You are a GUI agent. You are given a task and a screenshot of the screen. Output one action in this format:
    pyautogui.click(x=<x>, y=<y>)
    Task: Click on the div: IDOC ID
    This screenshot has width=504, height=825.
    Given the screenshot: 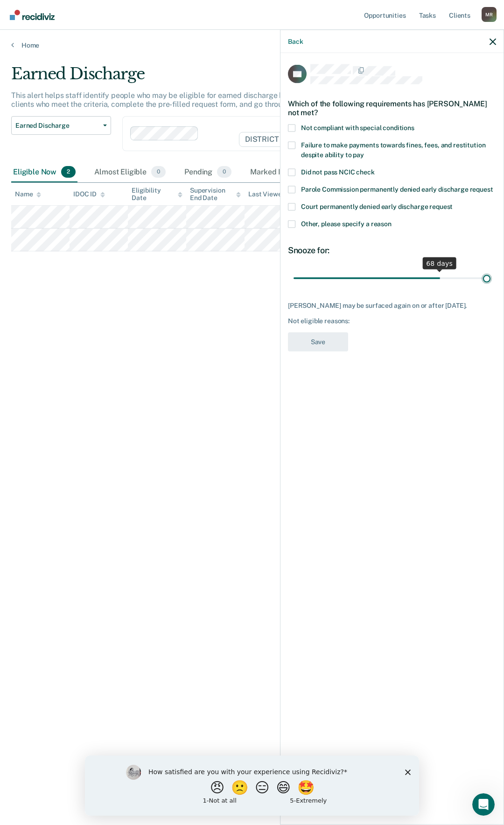 What is the action you would take?
    pyautogui.click(x=89, y=194)
    